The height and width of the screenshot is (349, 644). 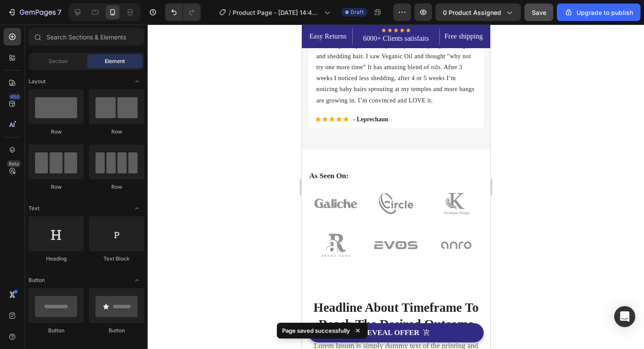 What do you see at coordinates (478, 12) in the screenshot?
I see `button: 0 product assigned` at bounding box center [478, 12].